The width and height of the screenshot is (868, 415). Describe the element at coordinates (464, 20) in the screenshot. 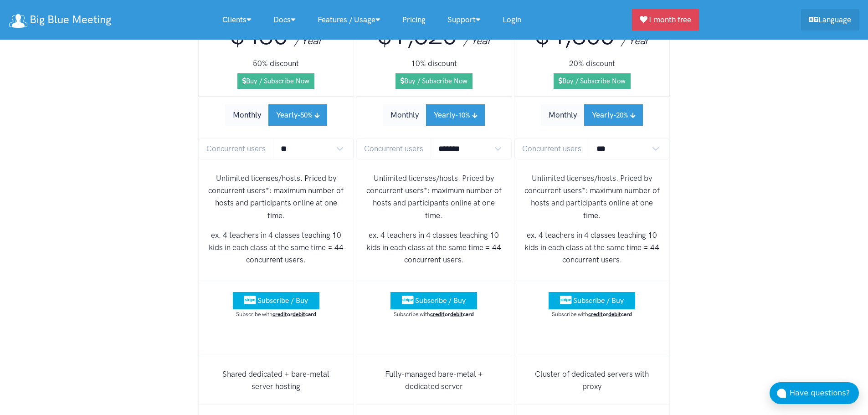

I see `a: Support` at that location.